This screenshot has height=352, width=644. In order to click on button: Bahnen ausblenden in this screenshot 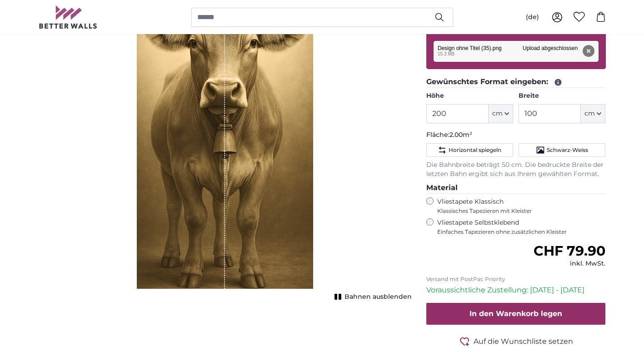, I will do `click(372, 297)`.